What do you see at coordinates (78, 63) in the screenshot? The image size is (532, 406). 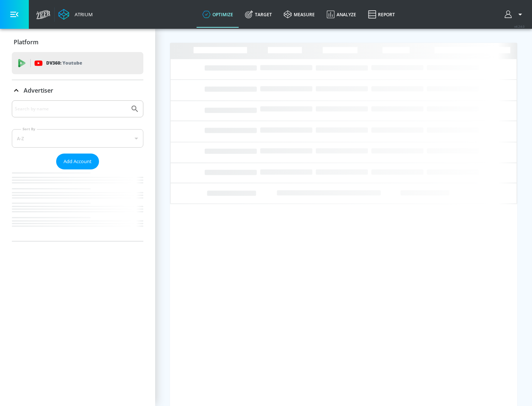 I see `div: DV360: Youtube` at bounding box center [78, 63].